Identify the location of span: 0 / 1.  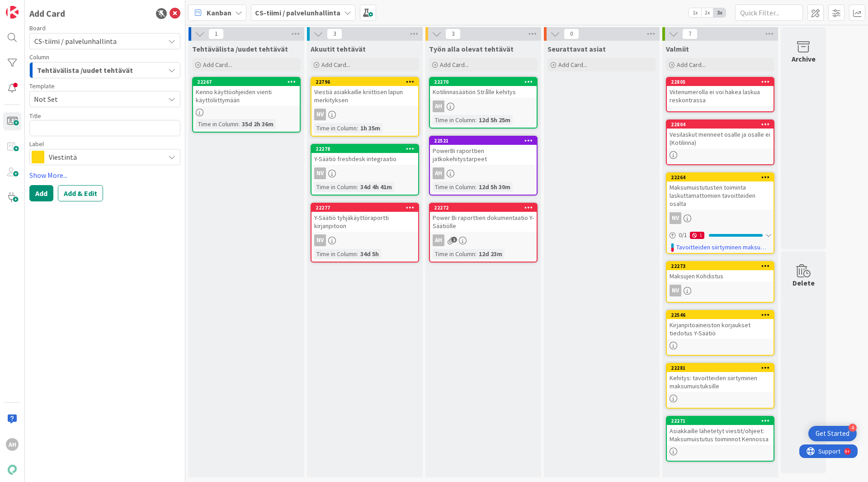
(683, 234).